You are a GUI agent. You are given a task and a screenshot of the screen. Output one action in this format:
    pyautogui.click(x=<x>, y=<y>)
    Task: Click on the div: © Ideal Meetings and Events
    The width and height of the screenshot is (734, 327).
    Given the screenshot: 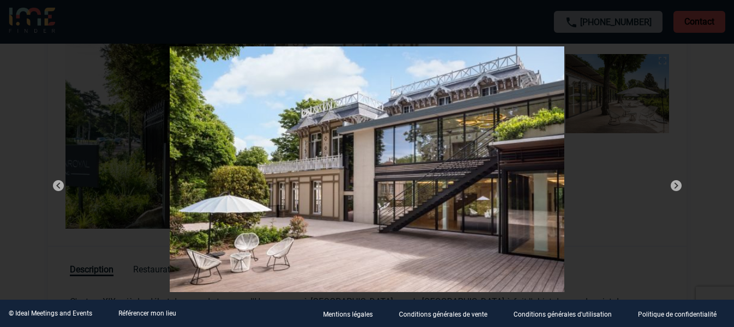 What is the action you would take?
    pyautogui.click(x=50, y=313)
    